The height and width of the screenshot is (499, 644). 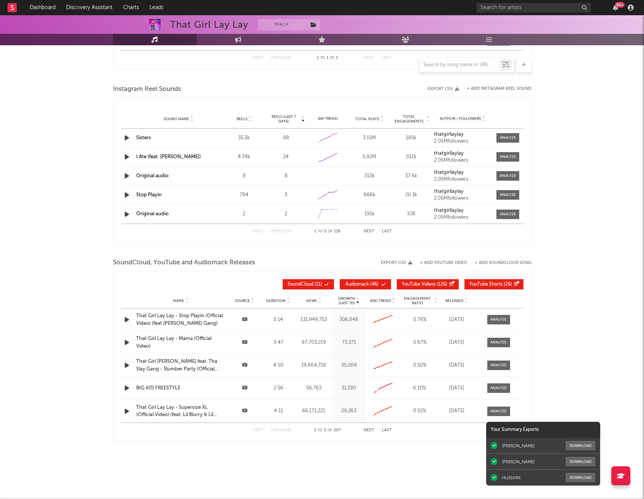 I want to click on div: 191k, so click(x=369, y=214).